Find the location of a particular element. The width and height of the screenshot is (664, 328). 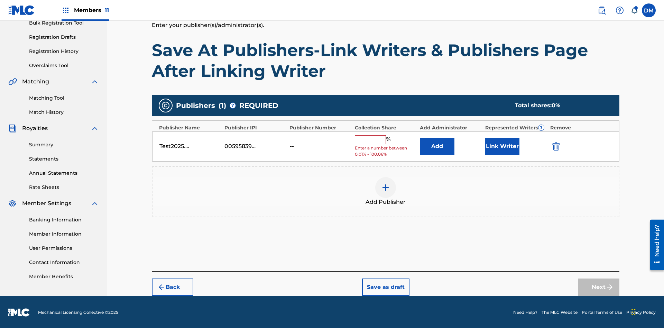

span: Enter a number between 0.01% - 100.06% is located at coordinates (385, 151).